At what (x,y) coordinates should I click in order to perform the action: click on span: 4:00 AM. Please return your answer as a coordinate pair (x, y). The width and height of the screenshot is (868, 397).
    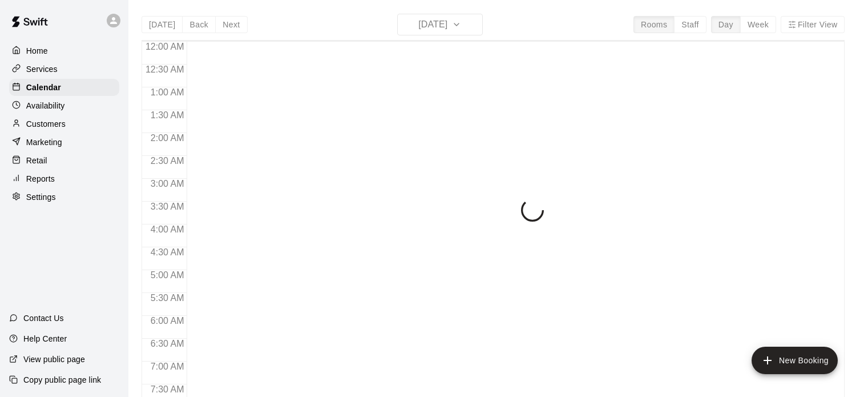
    Looking at the image, I should click on (167, 229).